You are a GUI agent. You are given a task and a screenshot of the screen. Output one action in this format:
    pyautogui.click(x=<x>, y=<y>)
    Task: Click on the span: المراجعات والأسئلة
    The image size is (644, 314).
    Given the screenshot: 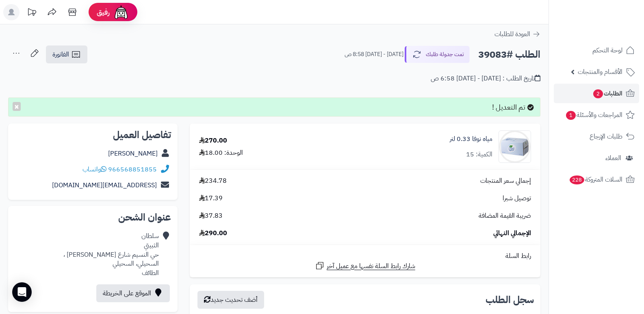 What is the action you would take?
    pyautogui.click(x=593, y=115)
    